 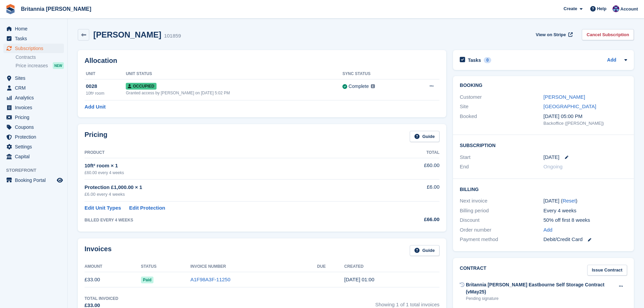 I want to click on div: BILLED EVERY 4 WEEKS, so click(x=233, y=220).